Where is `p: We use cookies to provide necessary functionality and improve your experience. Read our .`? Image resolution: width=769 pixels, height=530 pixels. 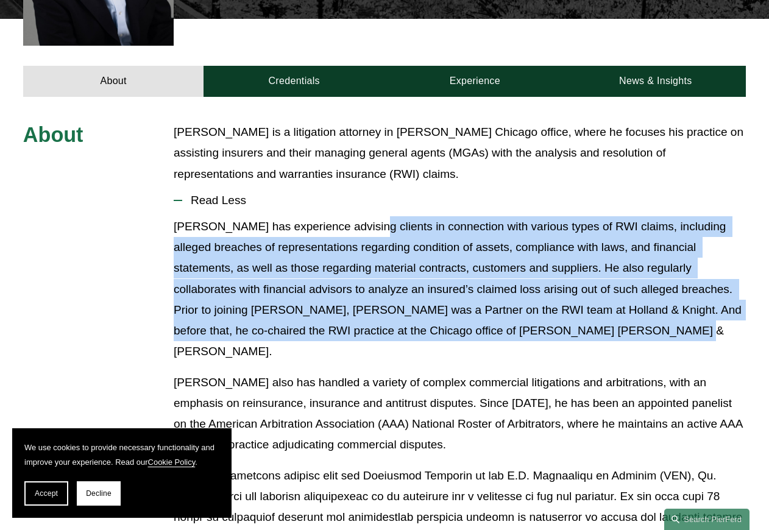
p: We use cookies to provide necessary functionality and improve your experience. Read our . is located at coordinates (122, 454).